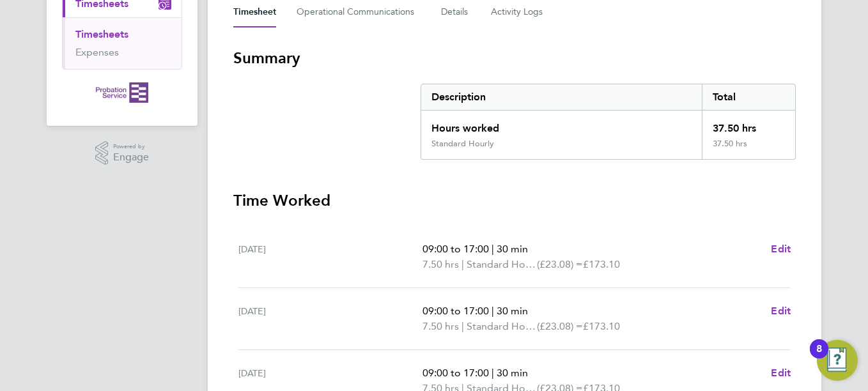 This screenshot has height=391, width=868. I want to click on a: Powered byEngage, so click(122, 154).